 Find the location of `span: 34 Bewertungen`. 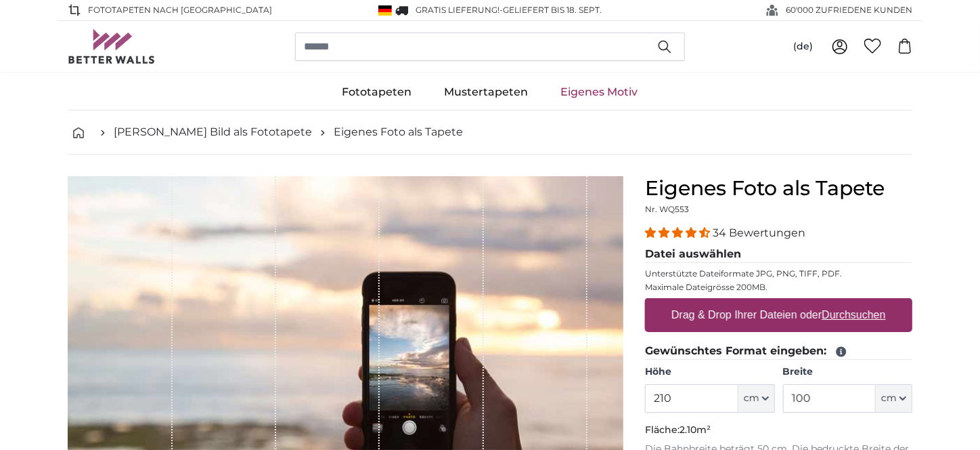

span: 34 Bewertungen is located at coordinates (759, 232).